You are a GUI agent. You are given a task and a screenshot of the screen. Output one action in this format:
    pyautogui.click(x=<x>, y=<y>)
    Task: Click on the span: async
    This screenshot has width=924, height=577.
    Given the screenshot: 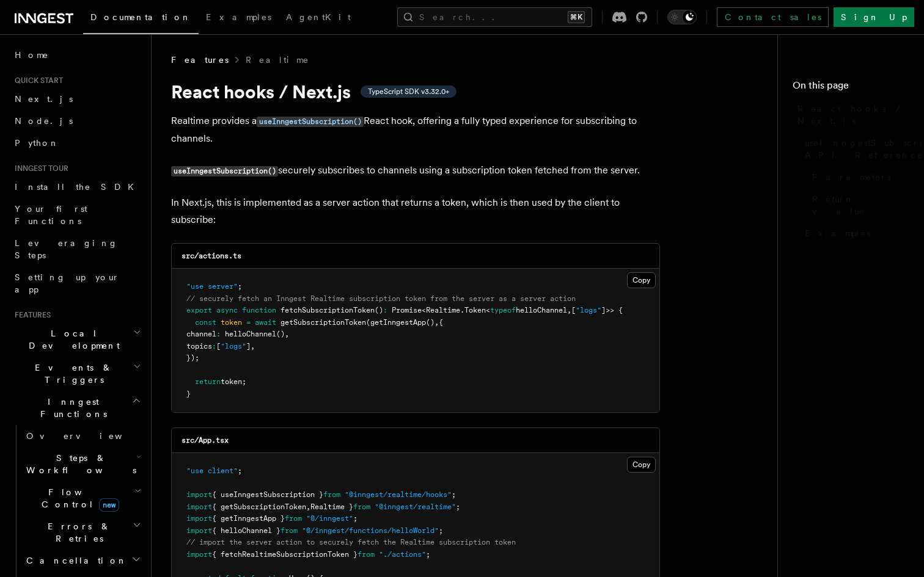 What is the action you would take?
    pyautogui.click(x=226, y=310)
    